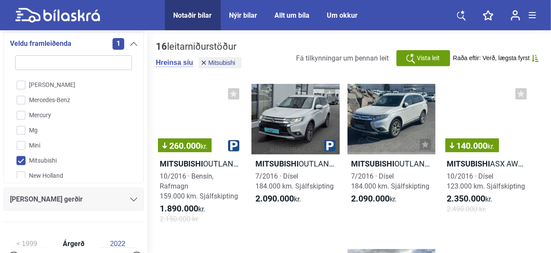  What do you see at coordinates (174, 63) in the screenshot?
I see `button: Hreinsa síu` at bounding box center [174, 63].